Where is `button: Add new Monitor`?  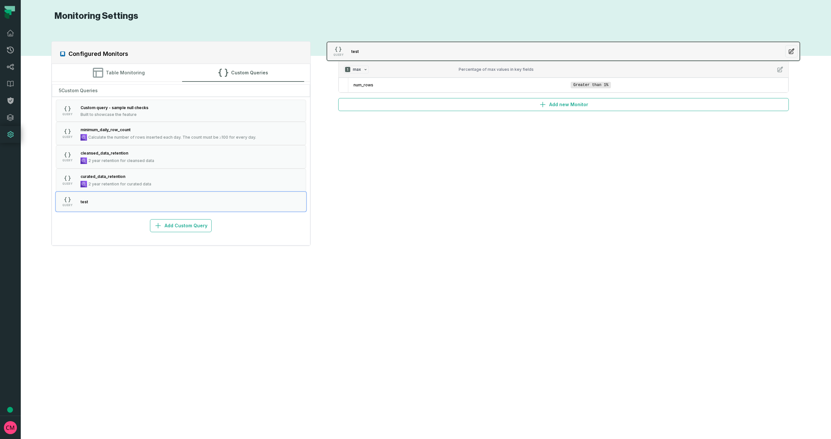 button: Add new Monitor is located at coordinates (564, 105).